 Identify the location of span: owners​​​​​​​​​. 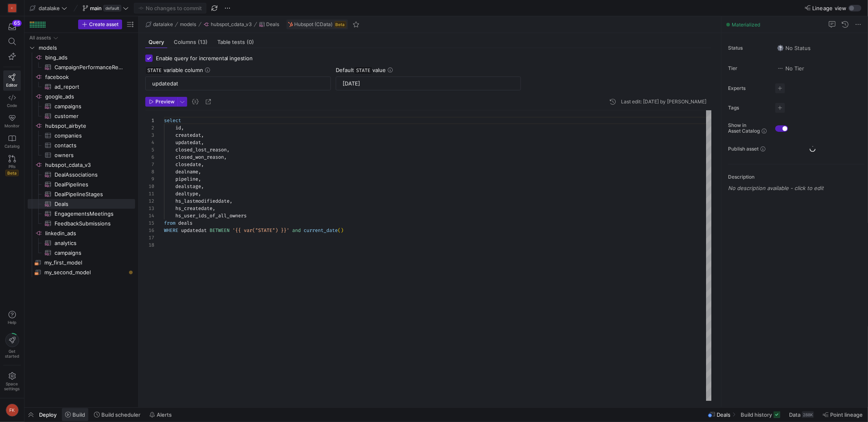
(90, 155).